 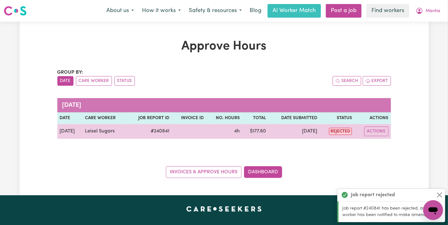 I want to click on a: Careseekers home page, so click(x=224, y=209).